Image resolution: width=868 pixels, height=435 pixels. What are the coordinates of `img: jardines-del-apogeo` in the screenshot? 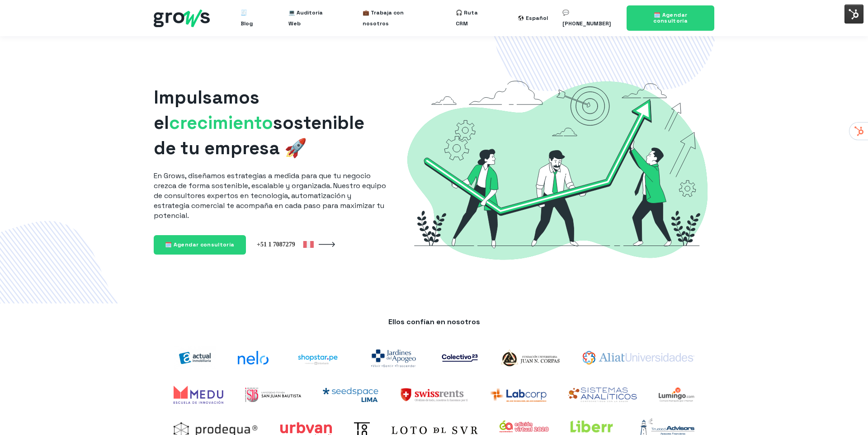 It's located at (393, 358).